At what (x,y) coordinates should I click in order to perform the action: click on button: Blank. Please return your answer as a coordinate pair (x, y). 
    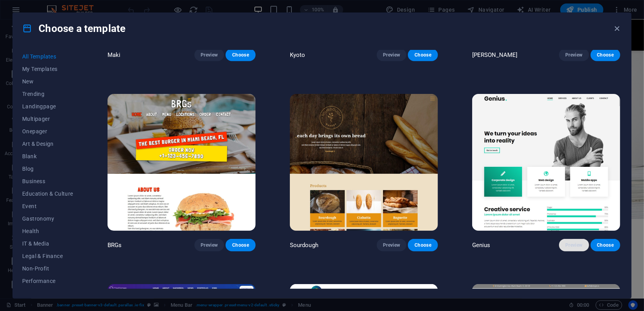
    Looking at the image, I should click on (48, 156).